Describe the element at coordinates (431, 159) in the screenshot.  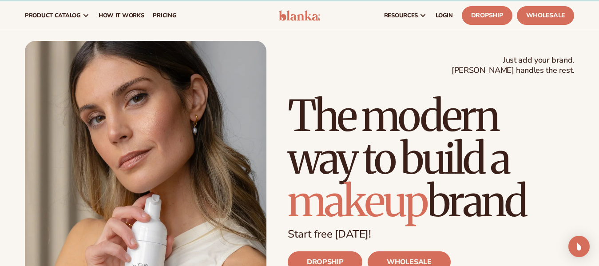
I see `h1: The modern way to build a brand` at that location.